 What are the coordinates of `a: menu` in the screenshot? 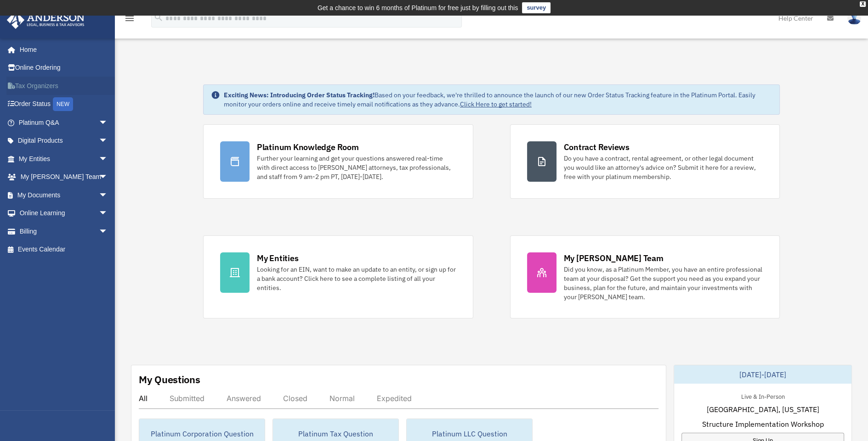 It's located at (130, 19).